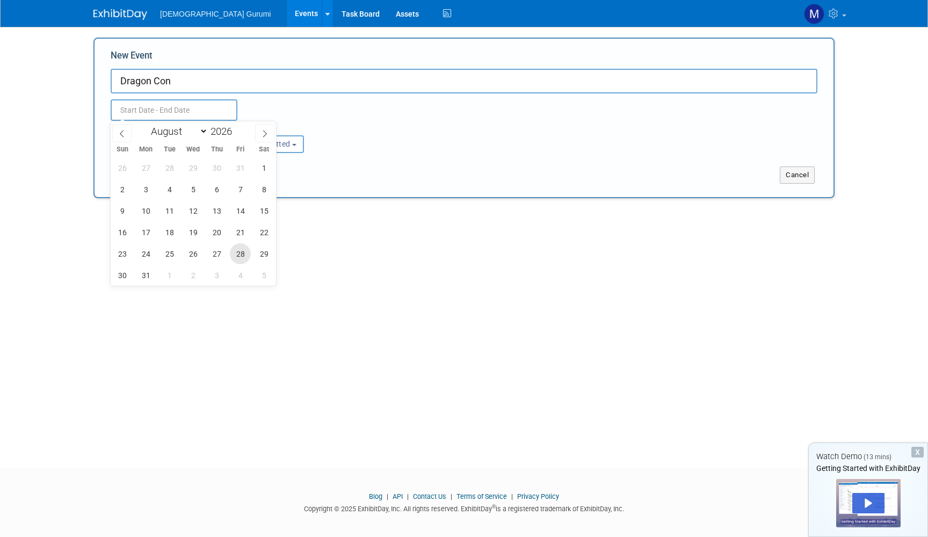 This screenshot has width=928, height=537. What do you see at coordinates (163, 128) in the screenshot?
I see `div: Attendance / Format:` at bounding box center [163, 128].